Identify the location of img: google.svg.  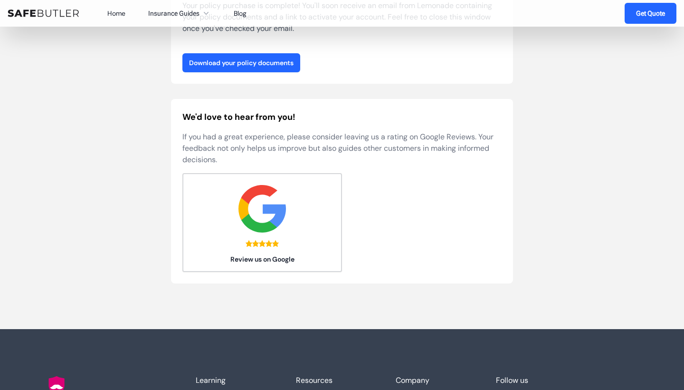
(262, 209).